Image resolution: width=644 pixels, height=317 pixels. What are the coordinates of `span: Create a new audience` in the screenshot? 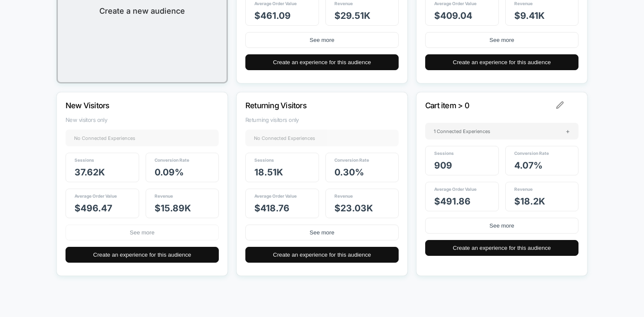 It's located at (142, 11).